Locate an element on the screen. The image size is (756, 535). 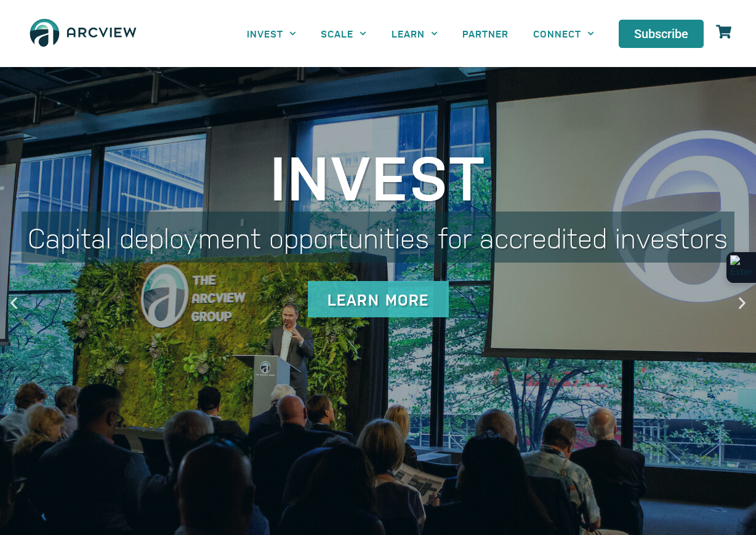
a: Subscribe is located at coordinates (661, 34).